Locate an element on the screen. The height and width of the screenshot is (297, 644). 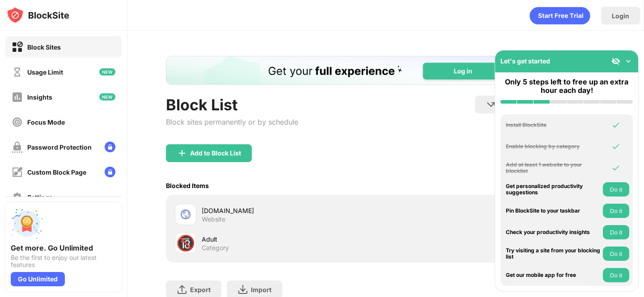
div: Enable blocking by category is located at coordinates (553, 146).